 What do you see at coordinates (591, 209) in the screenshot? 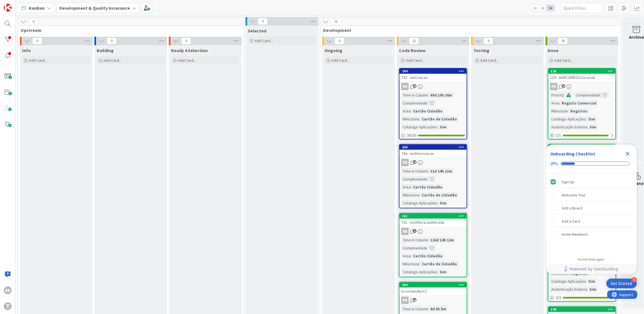
I see `div: Checklist Container` at bounding box center [591, 209].